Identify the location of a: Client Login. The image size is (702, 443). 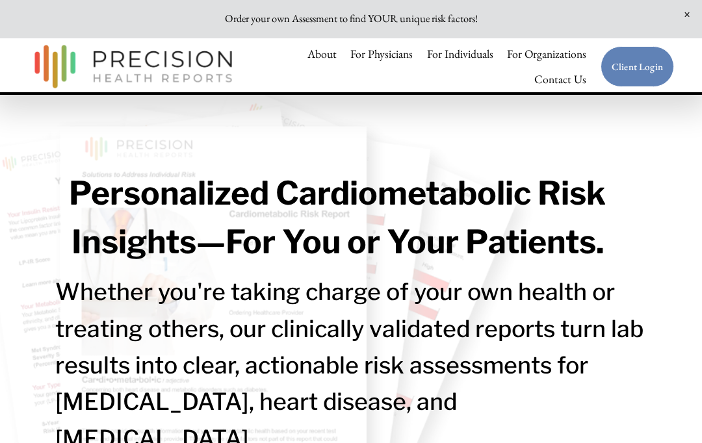
(637, 66).